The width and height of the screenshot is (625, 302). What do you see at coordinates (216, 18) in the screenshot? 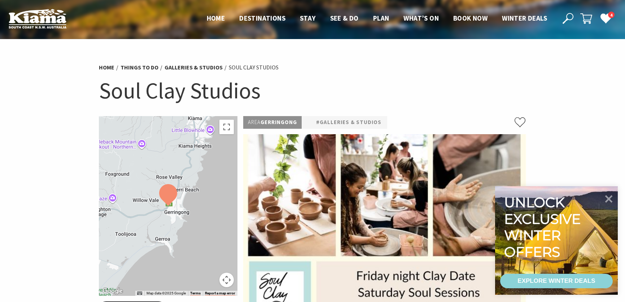
I see `span: Home` at bounding box center [216, 18].